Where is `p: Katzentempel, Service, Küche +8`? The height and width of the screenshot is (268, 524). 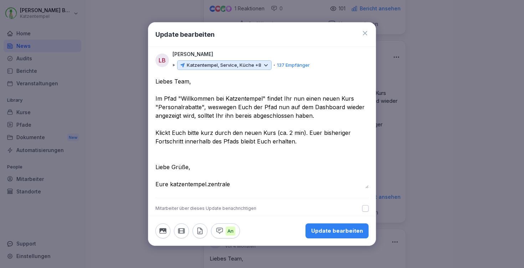
p: Katzentempel, Service, Küche +8 is located at coordinates (224, 65).